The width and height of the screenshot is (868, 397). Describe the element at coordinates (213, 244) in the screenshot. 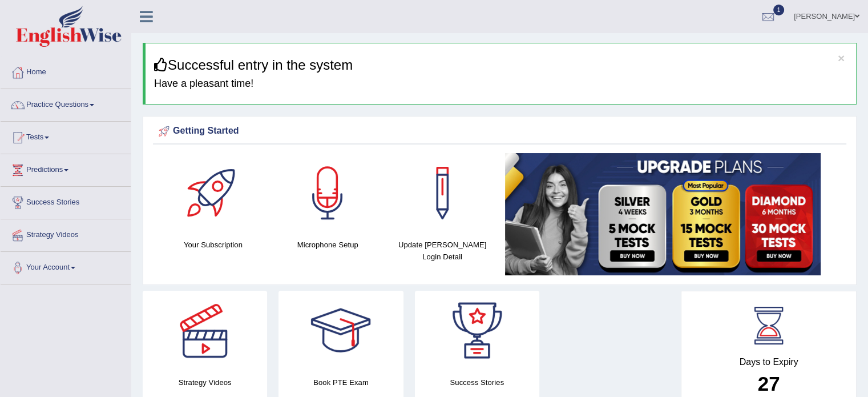

I see `h4: Your Subscription` at that location.